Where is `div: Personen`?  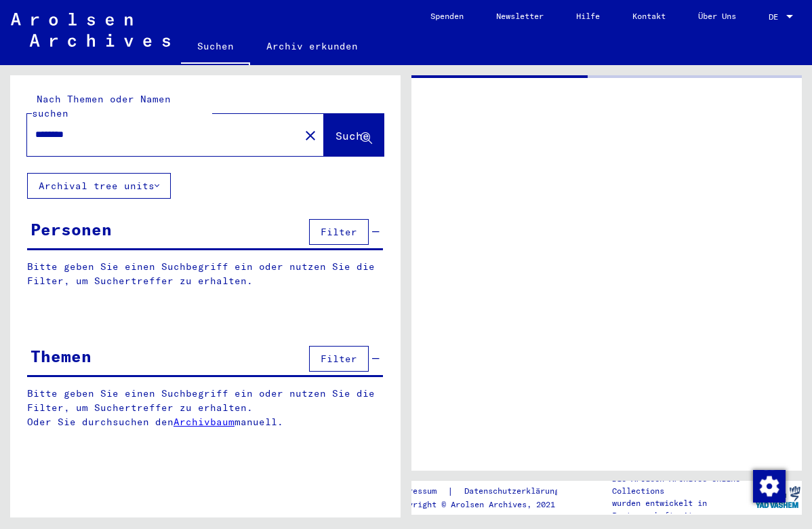 div: Personen is located at coordinates (71, 229).